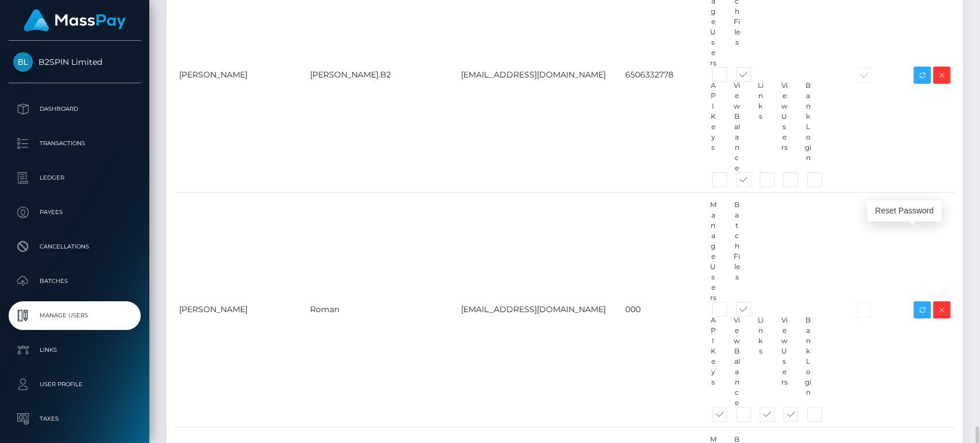 The height and width of the screenshot is (443, 980). I want to click on a: Batches, so click(74, 281).